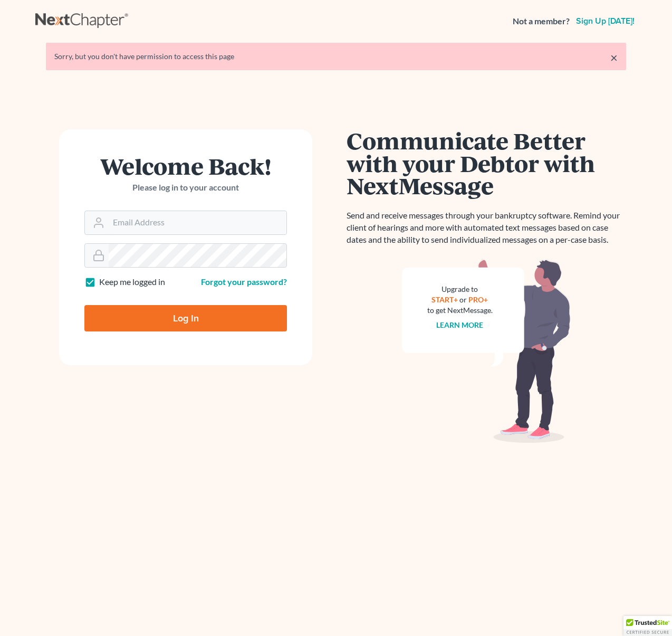 The image size is (672, 636). What do you see at coordinates (486, 351) in the screenshot?
I see `img: nextmessage_bg-59042aed3d76b12b5cd301f8e5b87938c9018125f34e5fa2b7a6b67550977c72.svg` at bounding box center [486, 351].